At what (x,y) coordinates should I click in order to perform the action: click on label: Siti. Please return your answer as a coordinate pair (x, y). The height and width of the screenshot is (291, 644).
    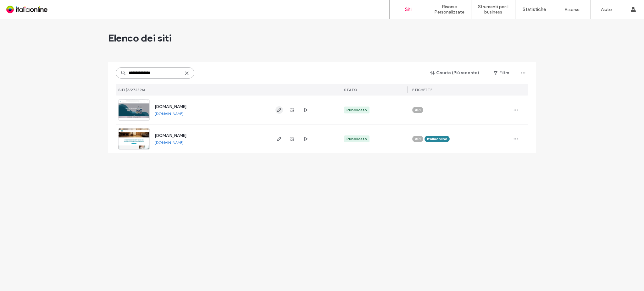
    Looking at the image, I should click on (408, 9).